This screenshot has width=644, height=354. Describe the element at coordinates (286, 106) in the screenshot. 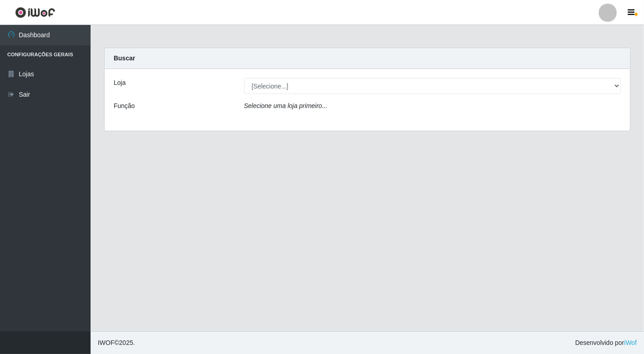

I see `i: Selecione uma loja primeiro...` at that location.